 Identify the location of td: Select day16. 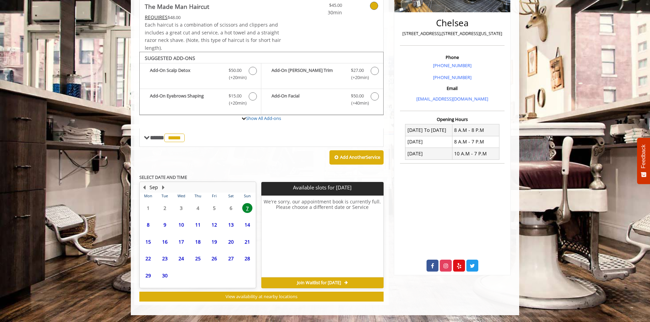
(164, 242).